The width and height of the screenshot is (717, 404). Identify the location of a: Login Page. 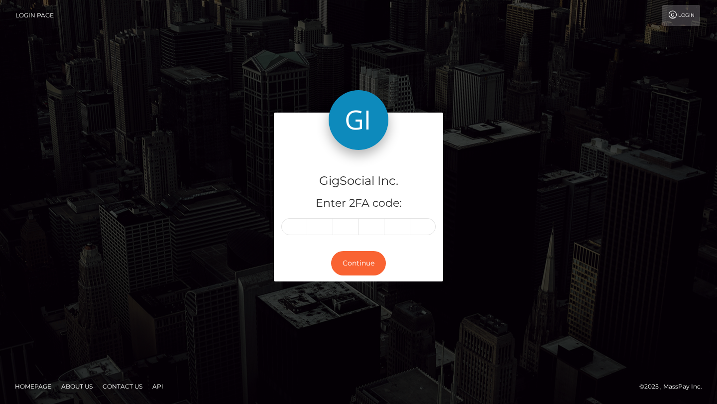
(34, 15).